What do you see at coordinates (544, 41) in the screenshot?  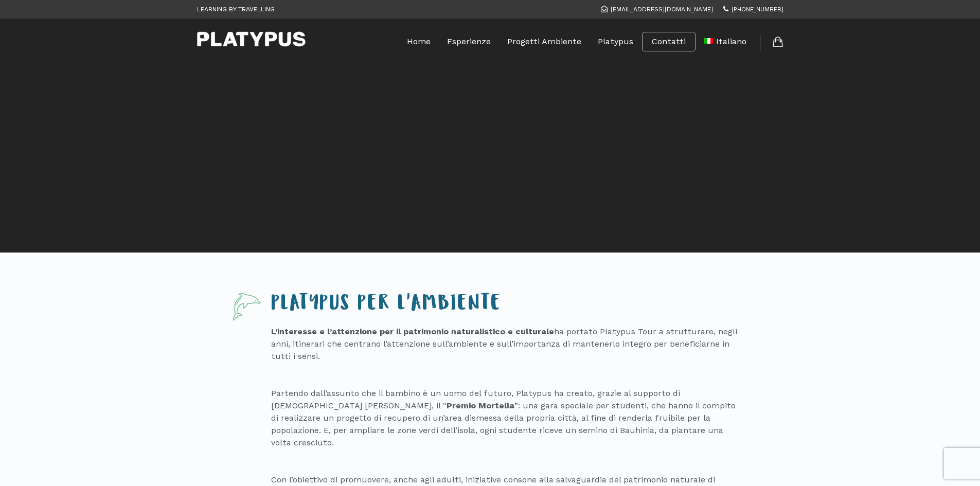 I see `a: Progetti Ambiente` at bounding box center [544, 41].